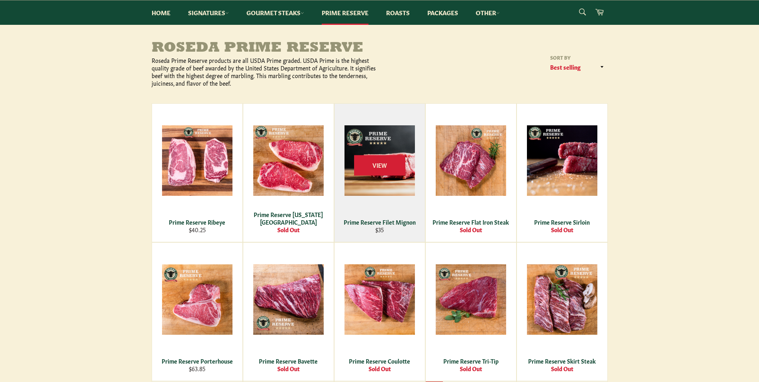 This screenshot has height=382, width=759. What do you see at coordinates (289, 299) in the screenshot?
I see `img: Prime Reserve Bavette` at bounding box center [289, 299].